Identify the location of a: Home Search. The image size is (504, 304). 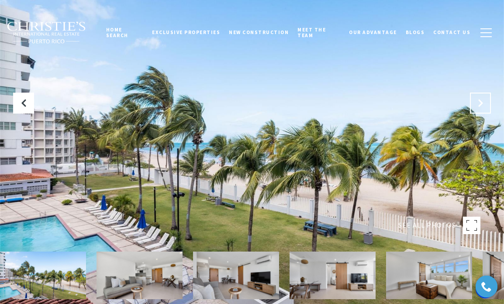
(125, 32).